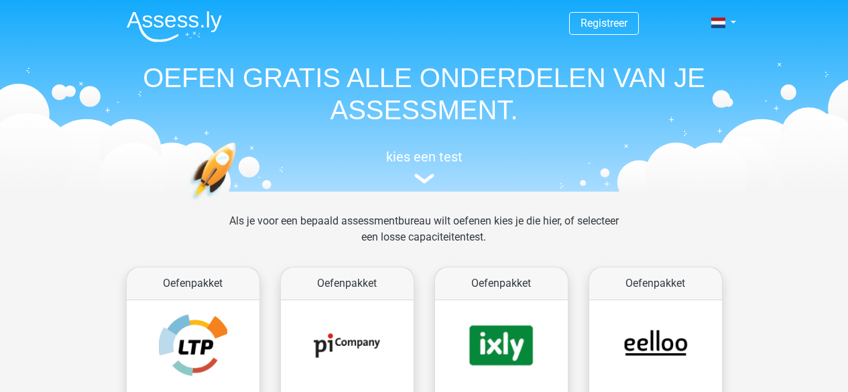 This screenshot has height=392, width=848. What do you see at coordinates (174, 26) in the screenshot?
I see `img: Assessly` at bounding box center [174, 26].